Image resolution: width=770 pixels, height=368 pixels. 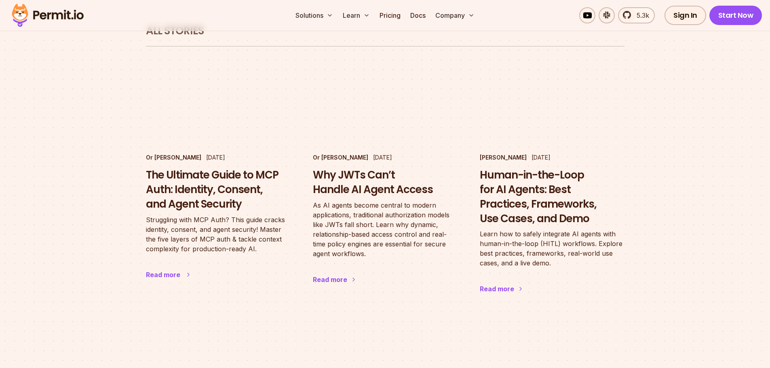 What do you see at coordinates (218, 190) in the screenshot?
I see `h3: The Ultimate Guide to MCP Auth: Identity, Consent, and Agent Security` at bounding box center [218, 190].